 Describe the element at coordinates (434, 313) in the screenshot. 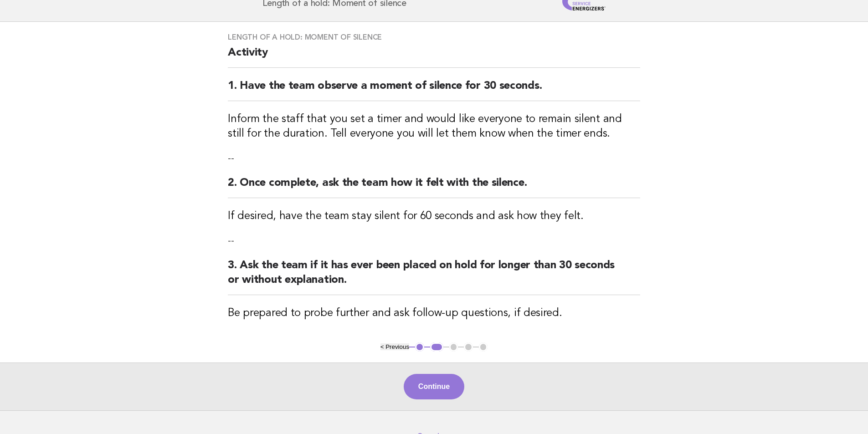

I see `h3: Be prepared to probe further and ask follow-up questions, if desired.` at that location.